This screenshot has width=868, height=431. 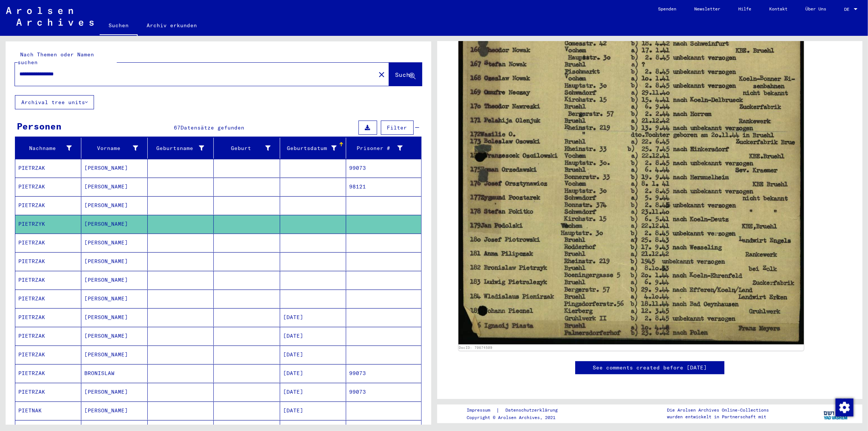 What do you see at coordinates (848, 9) in the screenshot?
I see `span: DE` at bounding box center [848, 9].